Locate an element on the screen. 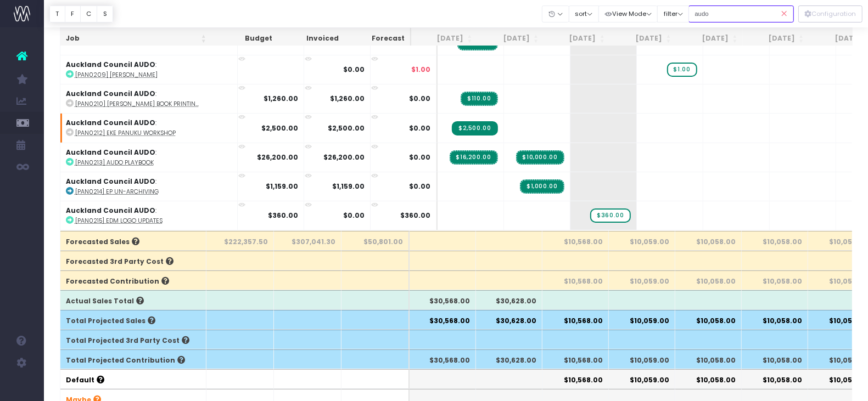 This screenshot has width=868, height=401. button: filter is located at coordinates (673, 14).